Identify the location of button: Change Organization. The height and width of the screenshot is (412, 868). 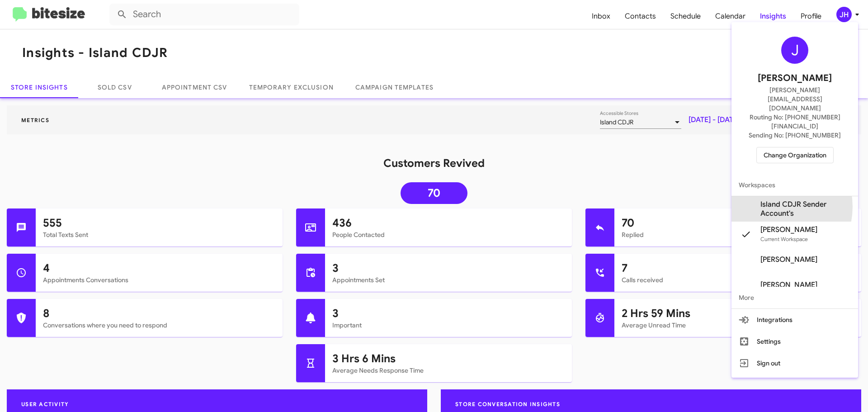
(795, 155).